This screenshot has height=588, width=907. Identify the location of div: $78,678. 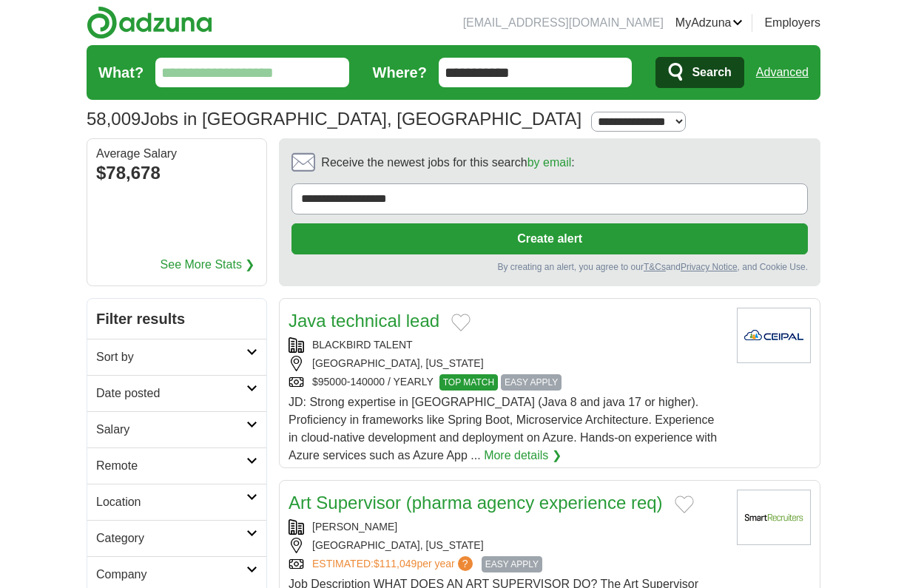
(177, 173).